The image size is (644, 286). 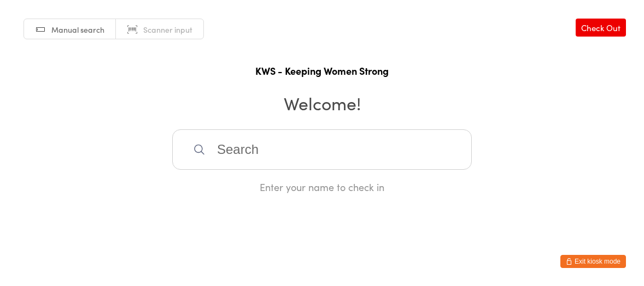 What do you see at coordinates (77, 30) in the screenshot?
I see `span: Manual search` at bounding box center [77, 30].